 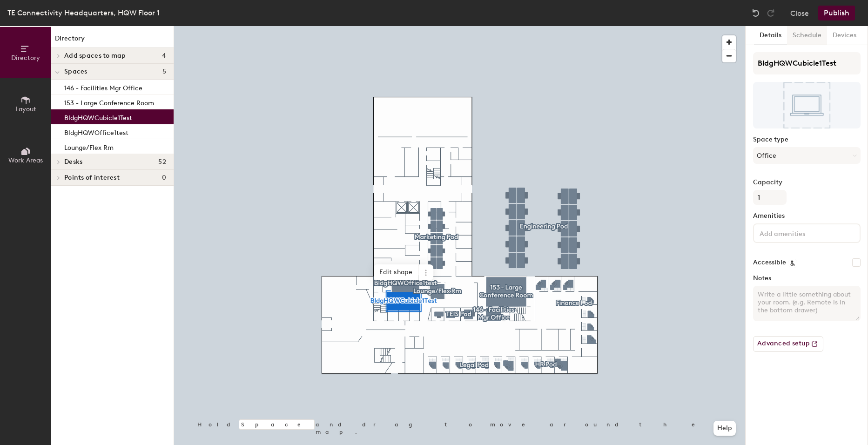 What do you see at coordinates (771, 13) in the screenshot?
I see `img: Redo` at bounding box center [771, 13].